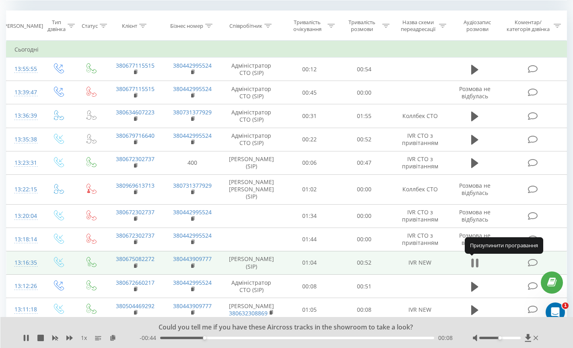  What do you see at coordinates (364, 163) in the screenshot?
I see `td: 00:47` at bounding box center [364, 163].